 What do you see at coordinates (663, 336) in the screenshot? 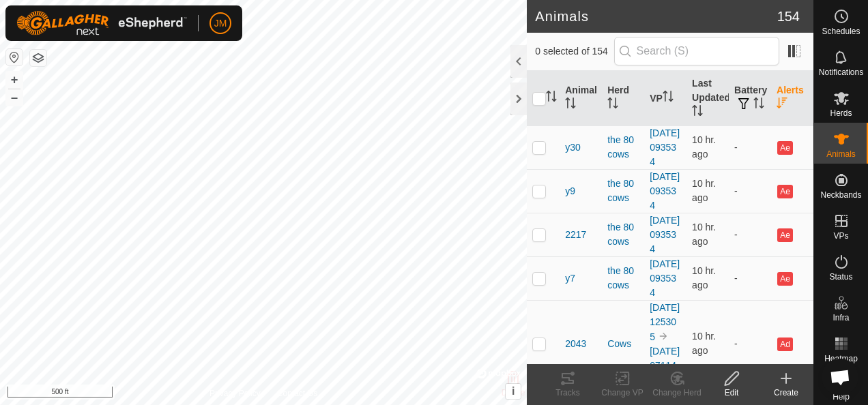
I see `img: to` at bounding box center [663, 336].